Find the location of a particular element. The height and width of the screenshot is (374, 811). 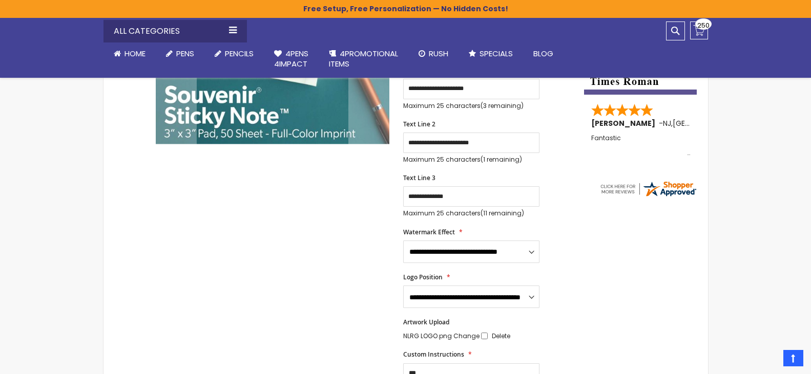

img: 4pens.com widget logo is located at coordinates (648, 189).